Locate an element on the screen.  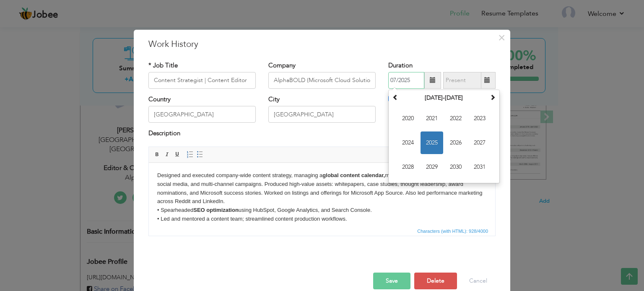
button: Cancel is located at coordinates (478, 281).